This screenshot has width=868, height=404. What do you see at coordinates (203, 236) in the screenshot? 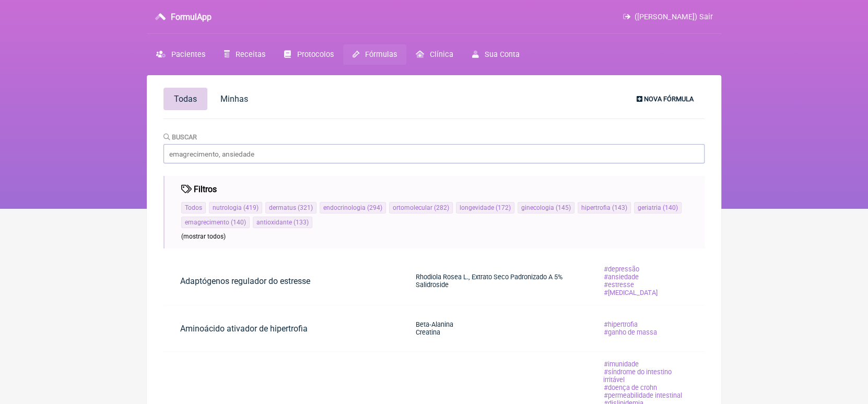
I see `span: (mostrar todos)` at bounding box center [203, 236].